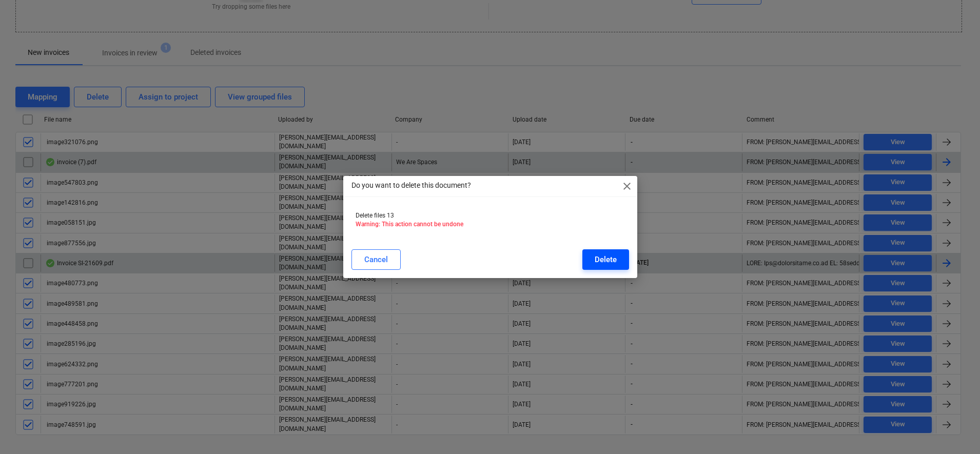  I want to click on div: Chat Widget, so click(954, 429).